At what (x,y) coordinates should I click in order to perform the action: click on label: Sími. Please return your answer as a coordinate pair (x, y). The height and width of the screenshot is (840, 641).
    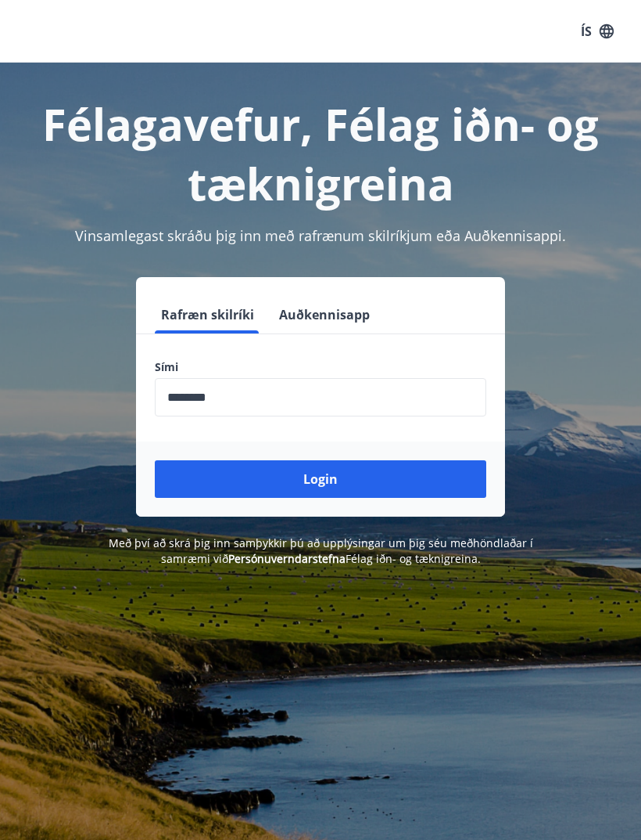
    Looking at the image, I should click on (321, 368).